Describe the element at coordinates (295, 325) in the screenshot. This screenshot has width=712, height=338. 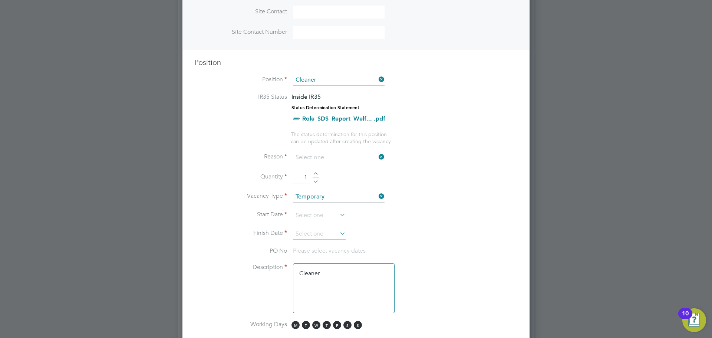
I see `span: M` at that location.